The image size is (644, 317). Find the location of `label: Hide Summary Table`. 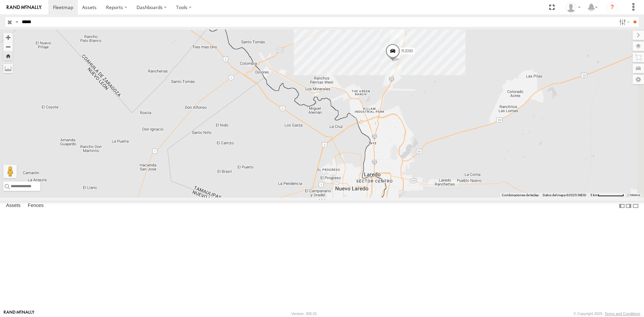

label: Hide Summary Table is located at coordinates (636, 206).